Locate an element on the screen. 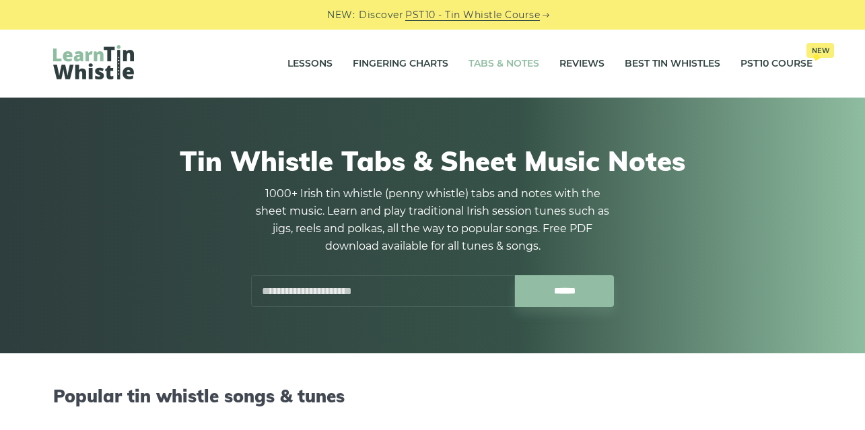  h1: Tin Whistle Tabs & Sheet Music Notes is located at coordinates (433, 161).